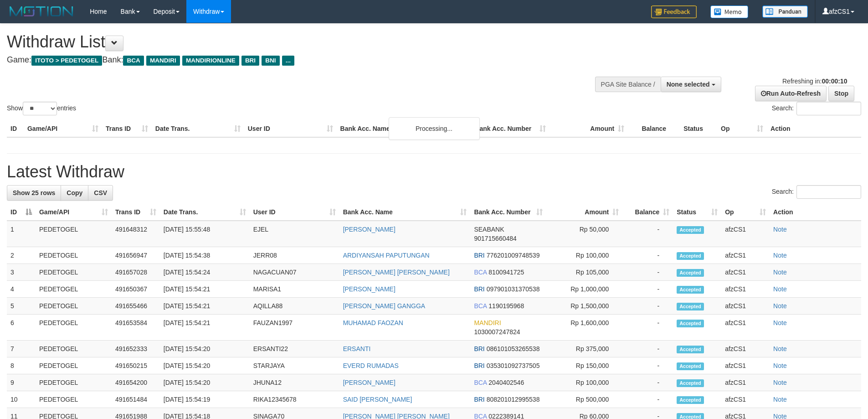 This screenshot has height=419, width=868. I want to click on strong: 00:00:10, so click(834, 81).